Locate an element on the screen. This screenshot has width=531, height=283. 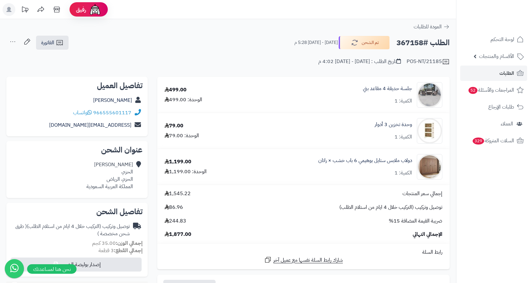
h2: عنوان الشحن is located at coordinates (77, 150).